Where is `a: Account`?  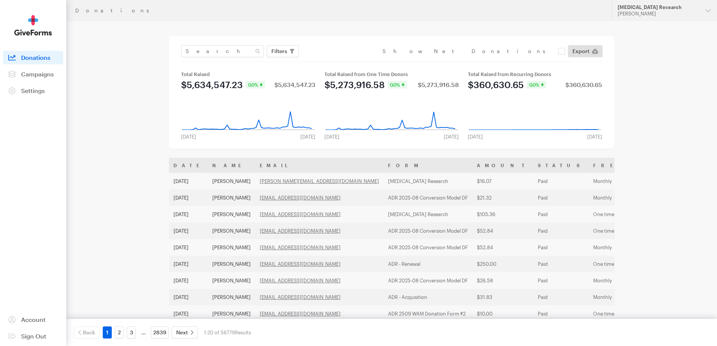
a: Account is located at coordinates (33, 320).